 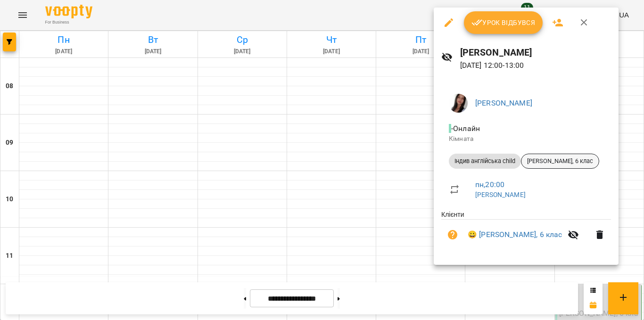 I want to click on button: Урок відбувся, so click(x=504, y=22).